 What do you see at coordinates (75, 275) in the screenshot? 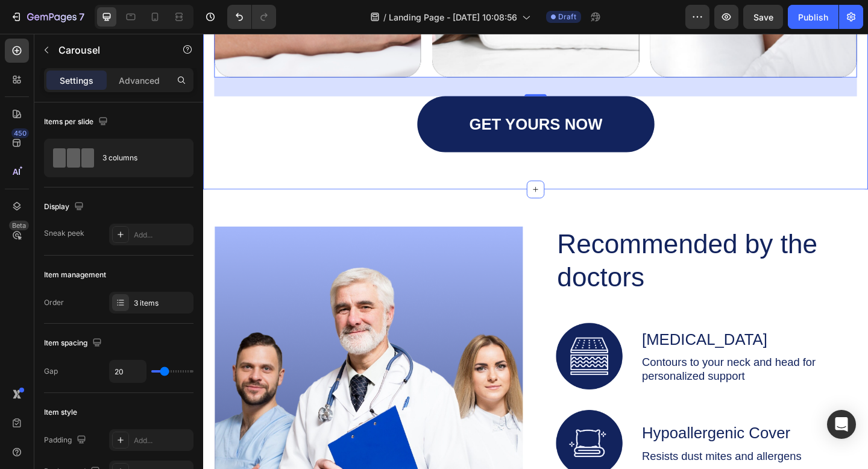
I see `div: Item management` at bounding box center [75, 275].